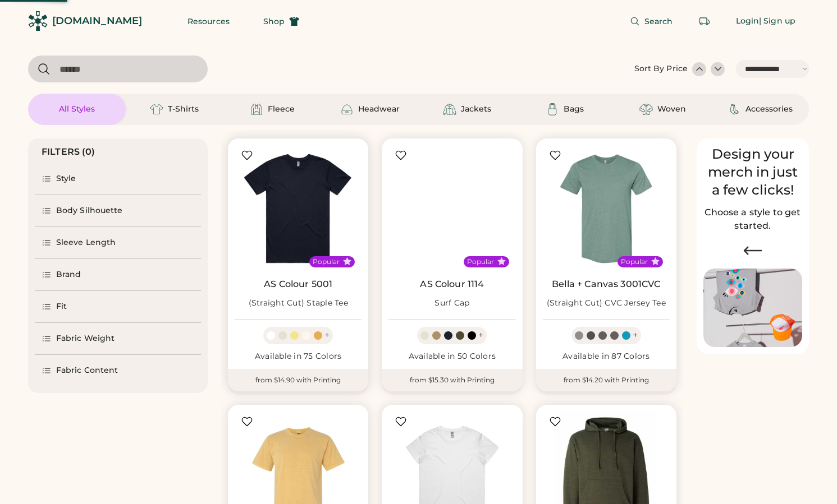 The height and width of the screenshot is (504, 837). What do you see at coordinates (208, 21) in the screenshot?
I see `button: Resources` at bounding box center [208, 21].